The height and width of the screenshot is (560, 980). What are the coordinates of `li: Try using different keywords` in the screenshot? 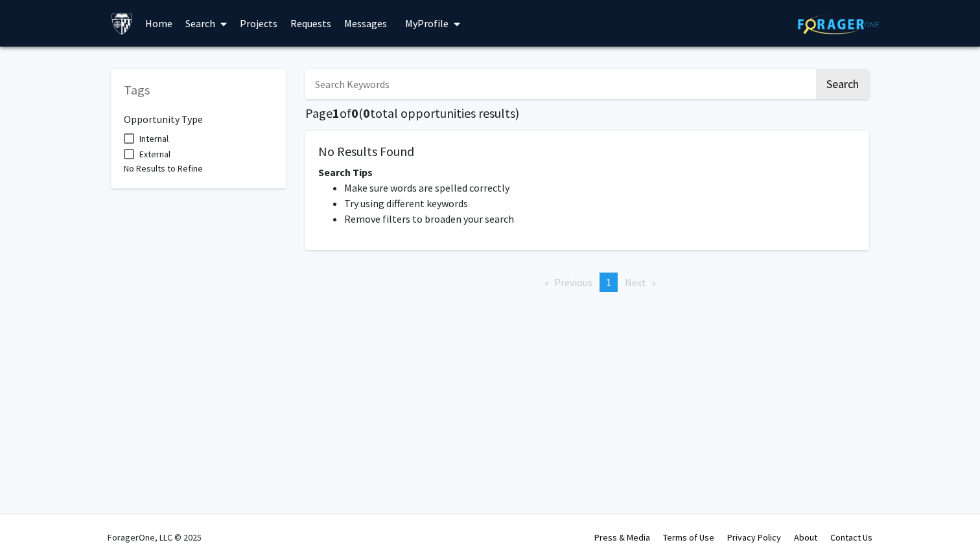 It's located at (600, 203).